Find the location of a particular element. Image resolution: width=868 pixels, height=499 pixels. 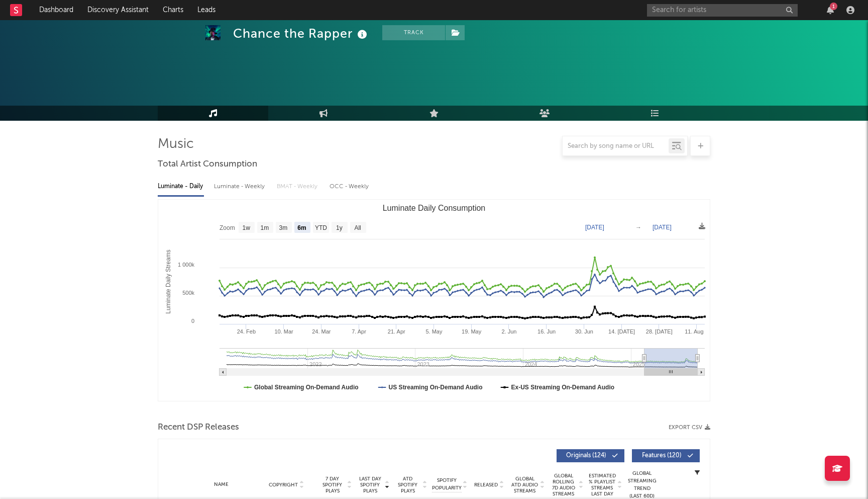

span: Copyright is located at coordinates (284, 485).